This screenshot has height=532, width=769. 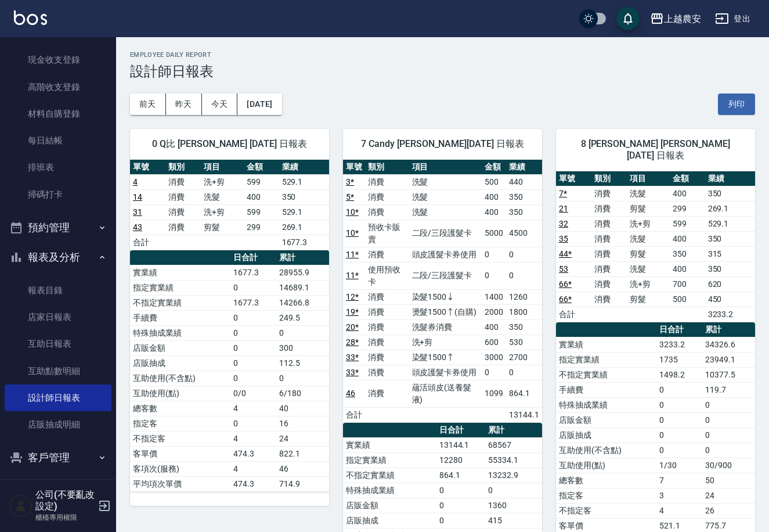 What do you see at coordinates (524, 342) in the screenshot?
I see `td: 530` at bounding box center [524, 342].